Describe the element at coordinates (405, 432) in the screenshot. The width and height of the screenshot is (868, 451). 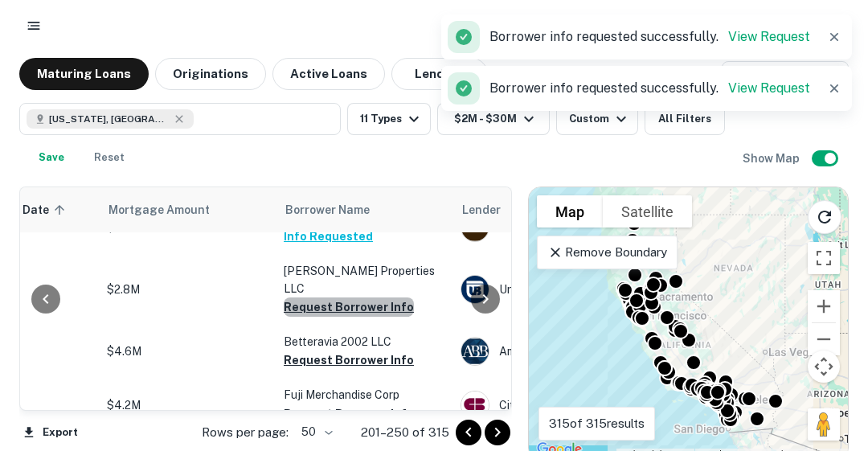
I see `p: 201–250 of 315` at that location.